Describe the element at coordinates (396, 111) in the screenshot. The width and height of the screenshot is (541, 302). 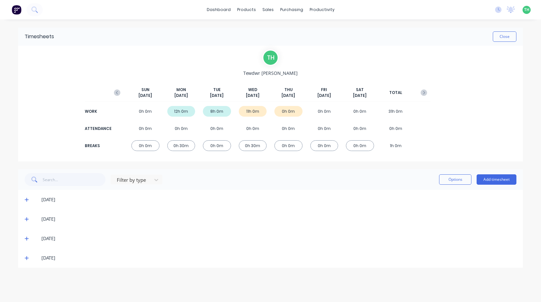
I see `div: 31h 0m` at that location.